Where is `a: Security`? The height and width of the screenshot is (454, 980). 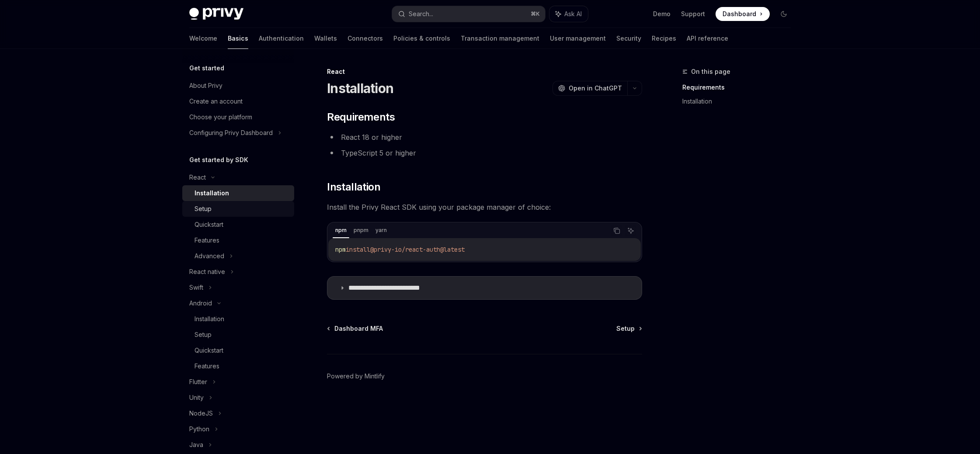 a: Security is located at coordinates (629, 38).